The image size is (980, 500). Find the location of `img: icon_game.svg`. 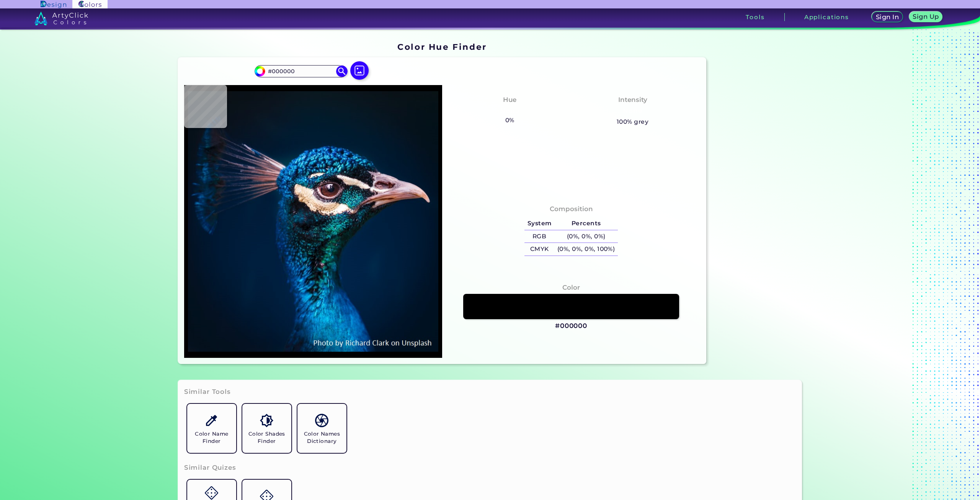

img: icon_game.svg is located at coordinates (211, 493).